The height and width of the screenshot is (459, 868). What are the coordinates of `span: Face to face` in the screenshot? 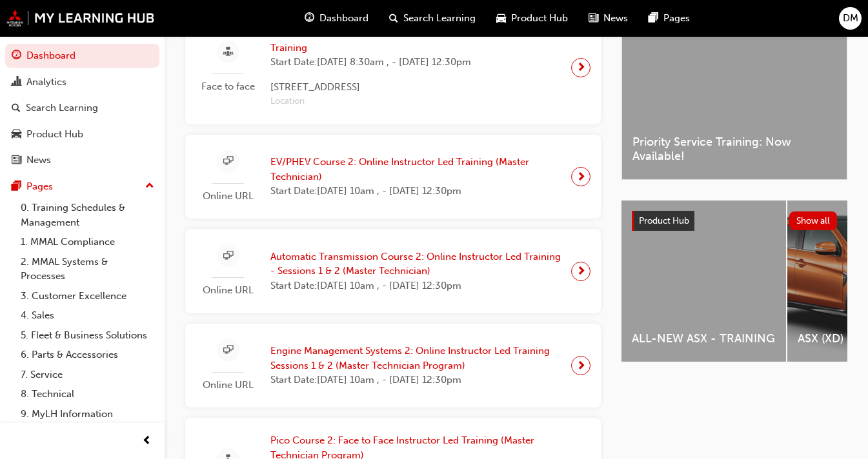 It's located at (228, 87).